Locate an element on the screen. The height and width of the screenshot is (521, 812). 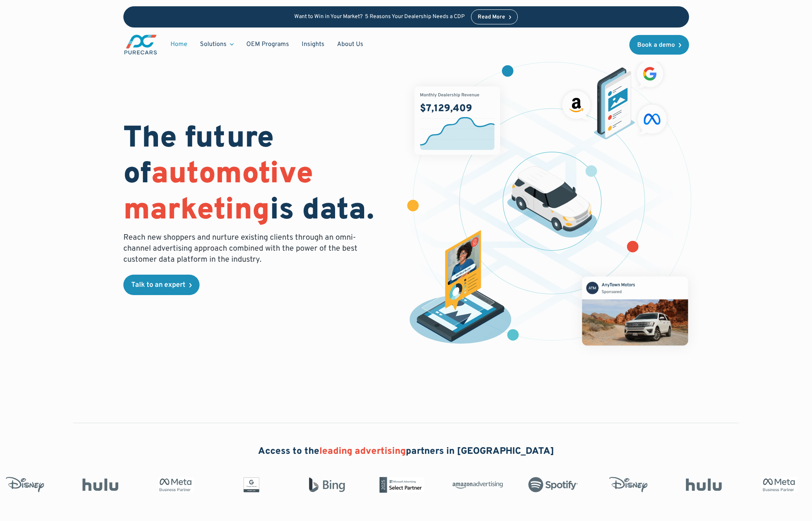
img: persona of a buyer is located at coordinates (460, 289).